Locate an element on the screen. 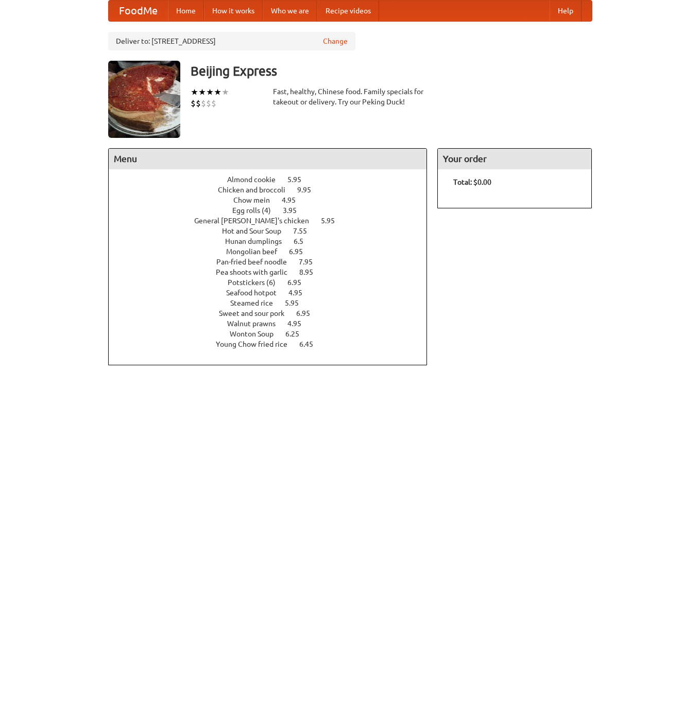 The width and height of the screenshot is (700, 728). a: Pan-fried beef noodle 7.95 is located at coordinates (274, 262).